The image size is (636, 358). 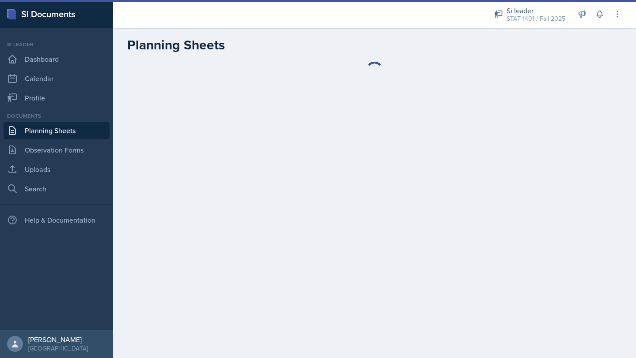 What do you see at coordinates (57, 220) in the screenshot?
I see `div: Help & Documentation` at bounding box center [57, 220].